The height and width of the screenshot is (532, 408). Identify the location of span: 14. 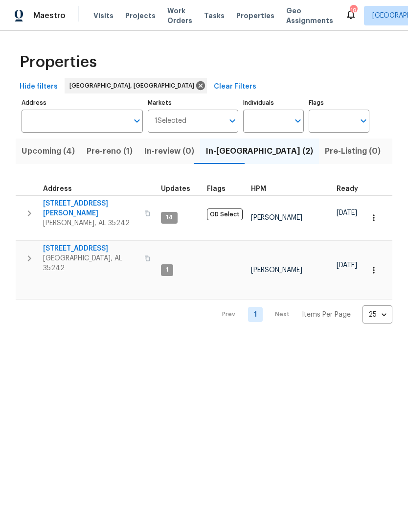
(169, 217).